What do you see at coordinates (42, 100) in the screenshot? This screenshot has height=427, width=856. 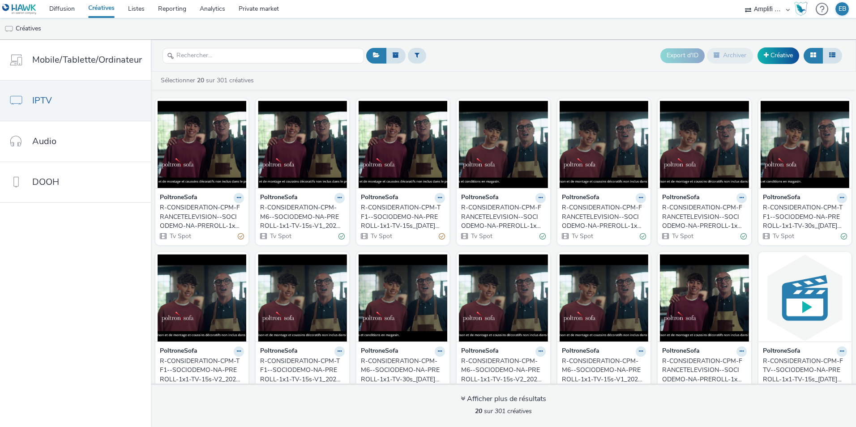 I see `span: IPTV` at bounding box center [42, 100].